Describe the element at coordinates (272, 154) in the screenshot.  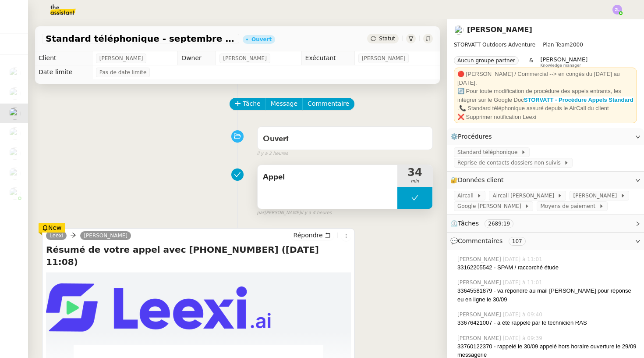
I see `span: il y a 2 heures` at that location.